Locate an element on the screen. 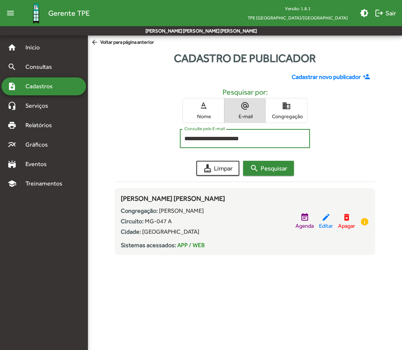  span: Sair is located at coordinates (385, 13).